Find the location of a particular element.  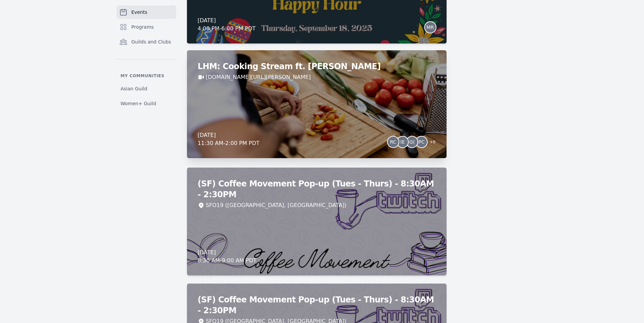

span: RC is located at coordinates (393, 142).